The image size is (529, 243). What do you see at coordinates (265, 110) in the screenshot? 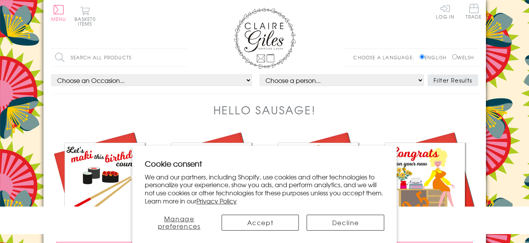
I see `h1: Hello Sausage!` at bounding box center [265, 110].